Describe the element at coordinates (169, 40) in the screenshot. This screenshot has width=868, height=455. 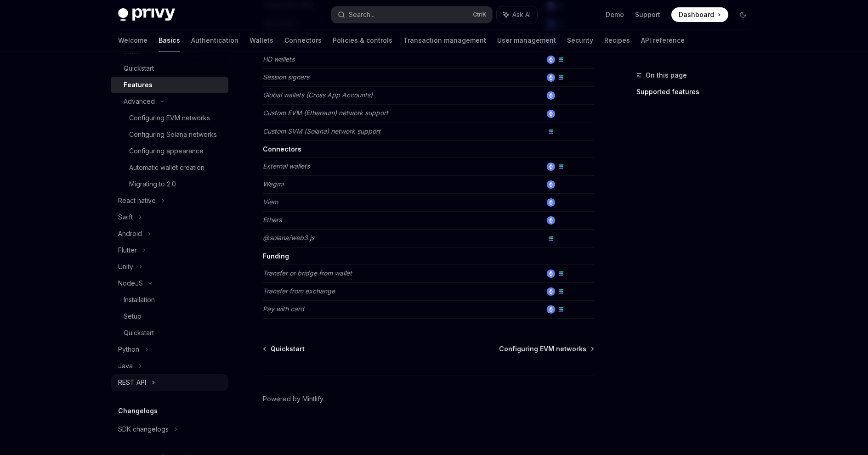
I see `a: Basics` at that location.